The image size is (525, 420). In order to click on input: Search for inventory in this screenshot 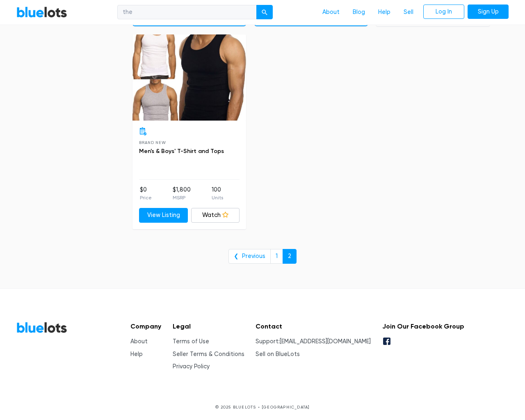, I will do `click(187, 12)`.